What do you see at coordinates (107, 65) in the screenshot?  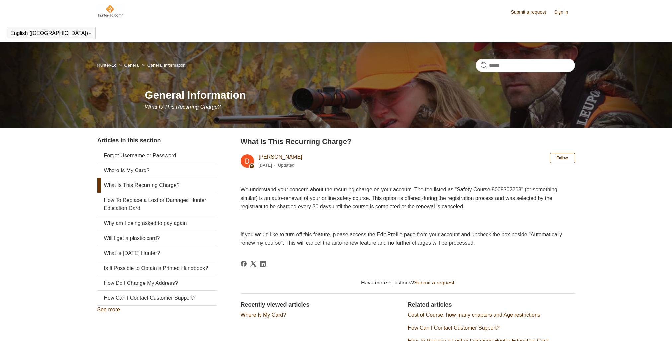 I see `a: Hunter-Ed` at bounding box center [107, 65].